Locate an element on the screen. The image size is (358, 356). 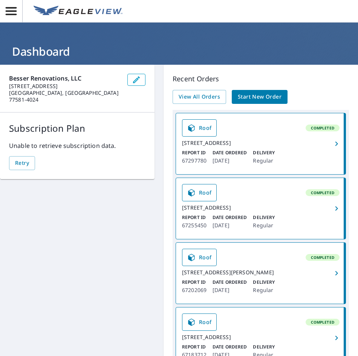
button: Retry is located at coordinates (22, 163).